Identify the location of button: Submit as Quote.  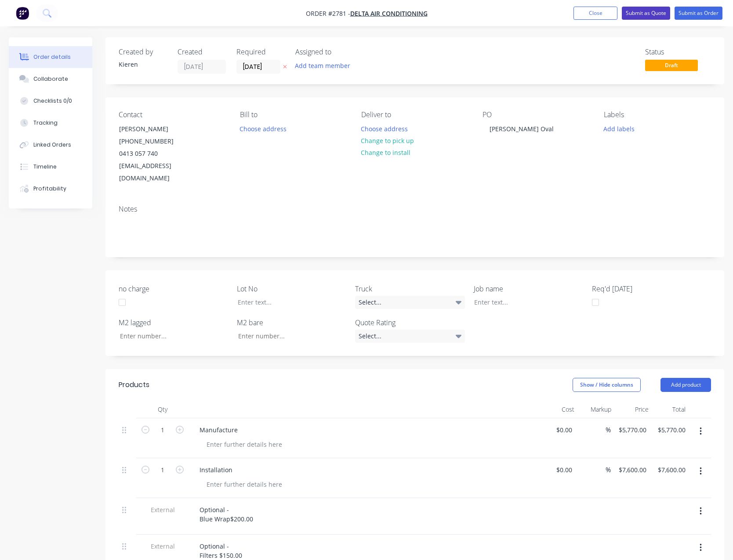
(646, 14).